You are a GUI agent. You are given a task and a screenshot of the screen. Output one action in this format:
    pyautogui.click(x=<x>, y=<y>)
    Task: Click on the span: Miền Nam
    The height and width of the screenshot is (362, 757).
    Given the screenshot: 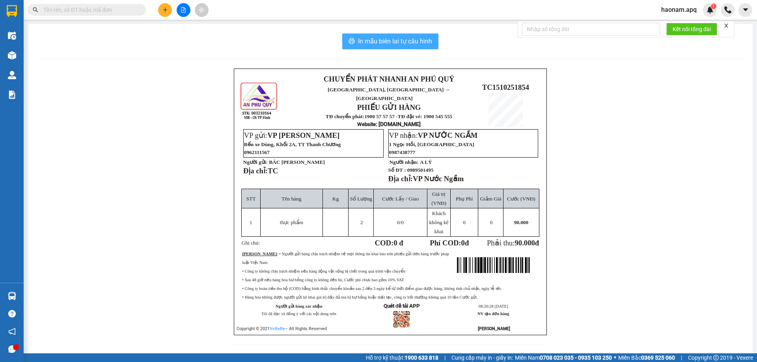 What is the action you would take?
    pyautogui.click(x=563, y=358)
    